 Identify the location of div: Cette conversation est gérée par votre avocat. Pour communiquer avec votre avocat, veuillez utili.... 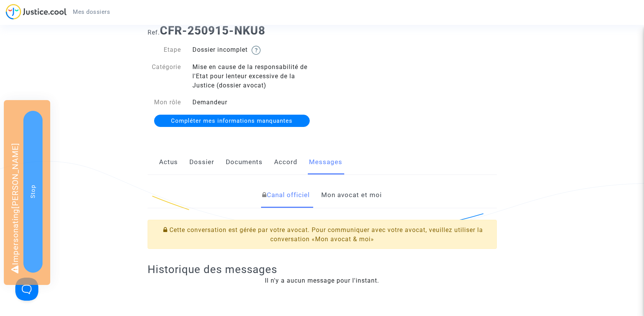
(322, 234).